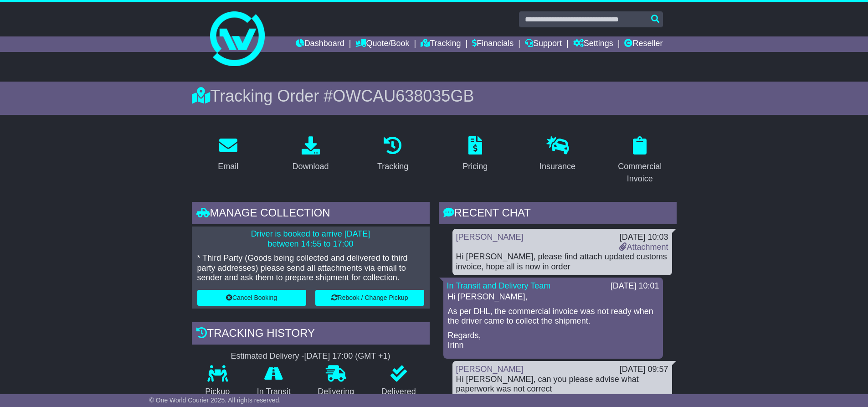  I want to click on a: Support, so click(543, 44).